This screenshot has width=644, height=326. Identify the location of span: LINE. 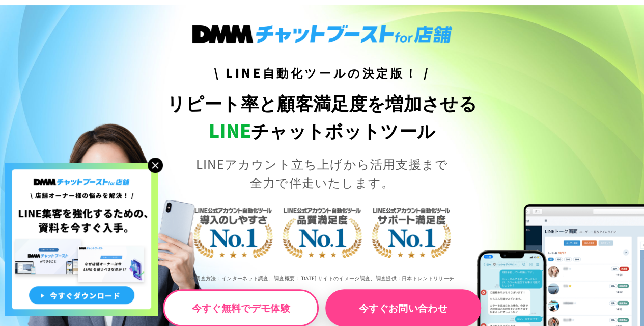
(230, 130).